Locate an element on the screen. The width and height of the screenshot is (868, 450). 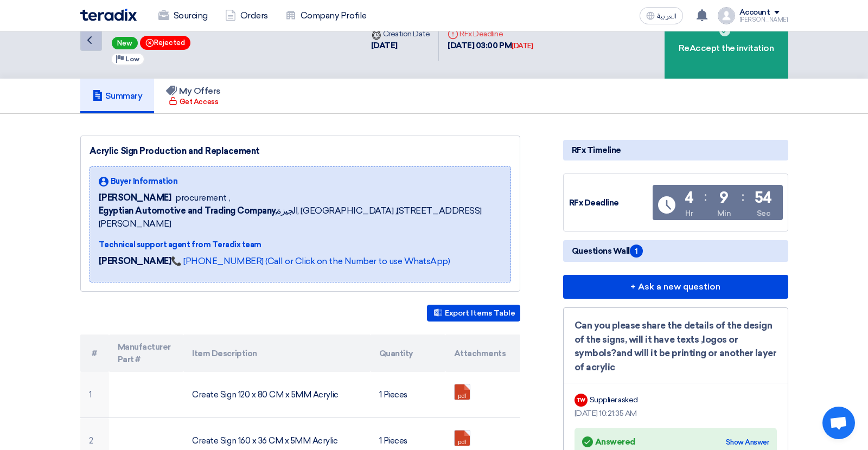
h5: My Offers is located at coordinates (193, 91).